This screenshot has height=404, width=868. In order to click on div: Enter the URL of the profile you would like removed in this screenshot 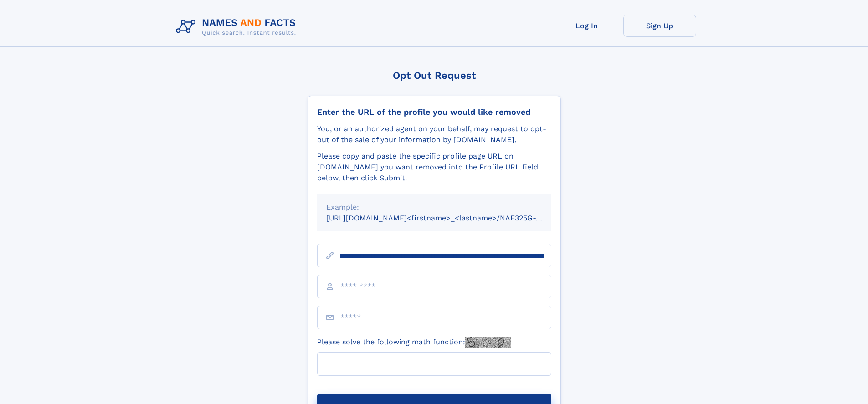, I will do `click(434, 112)`.